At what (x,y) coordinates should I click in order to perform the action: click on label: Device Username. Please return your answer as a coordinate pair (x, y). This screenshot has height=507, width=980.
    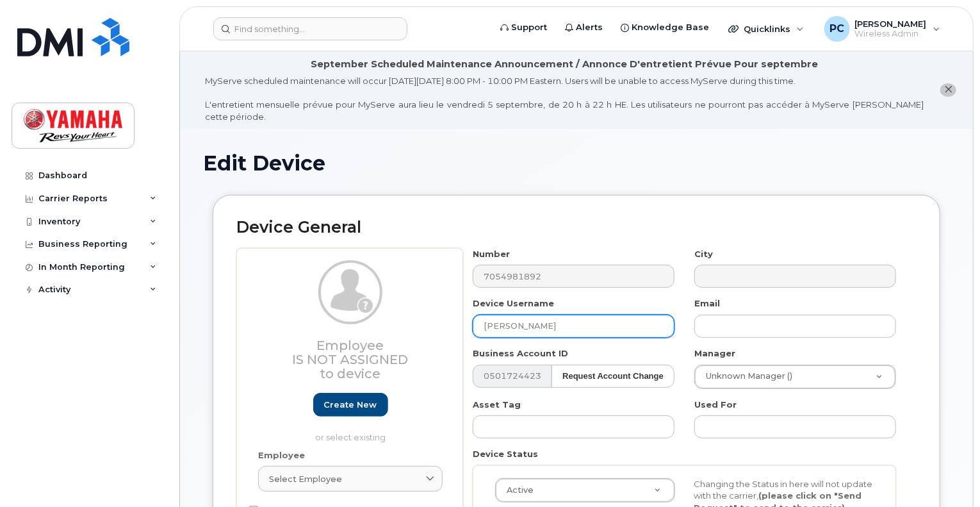
    Looking at the image, I should click on (513, 303).